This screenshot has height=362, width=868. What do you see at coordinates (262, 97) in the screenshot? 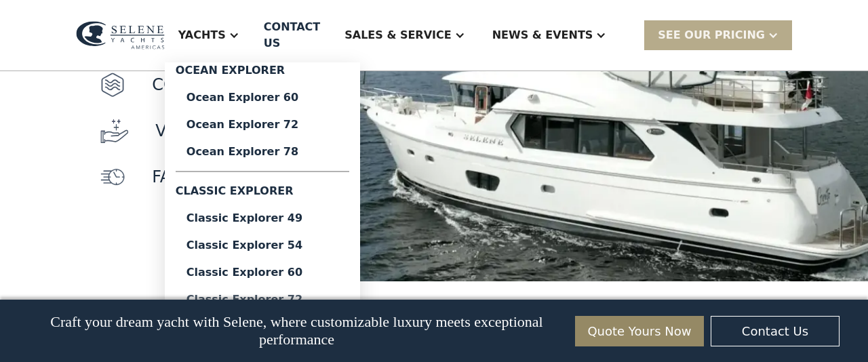
I see `div: Ocean Explorer 60` at bounding box center [262, 97].